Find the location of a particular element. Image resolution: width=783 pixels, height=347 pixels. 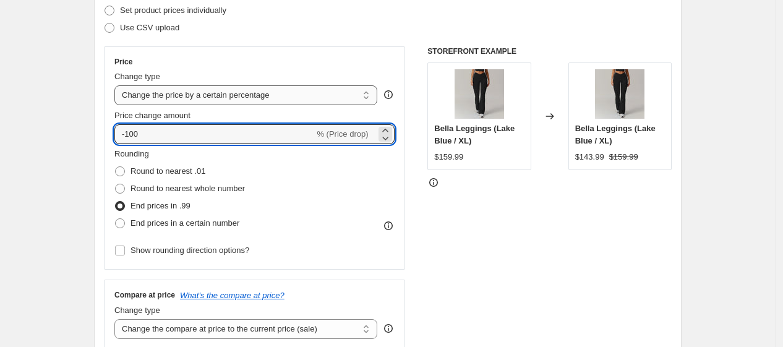

h6: STOREFRONT EXAMPLE is located at coordinates (549, 51).